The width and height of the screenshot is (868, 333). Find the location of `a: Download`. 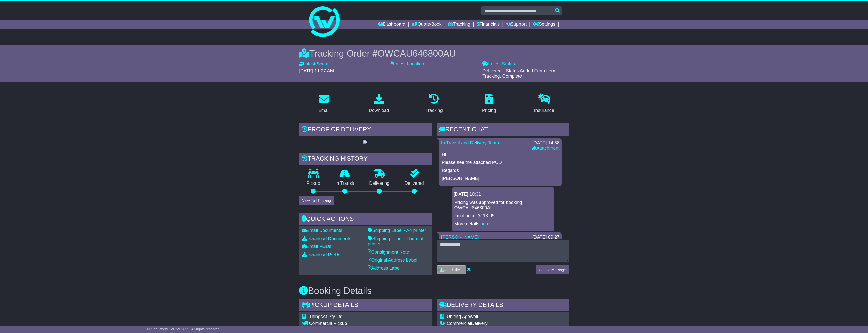

a: Download is located at coordinates (379, 104).